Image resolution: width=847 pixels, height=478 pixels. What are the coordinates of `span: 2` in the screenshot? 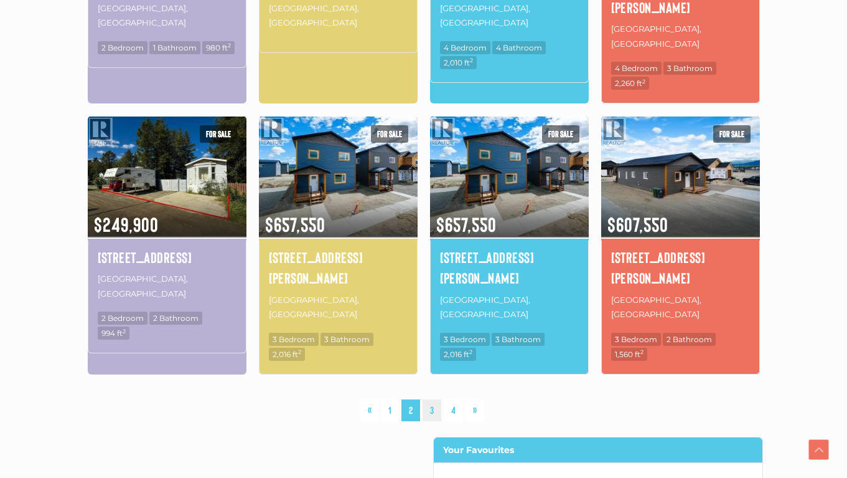 It's located at (411, 410).